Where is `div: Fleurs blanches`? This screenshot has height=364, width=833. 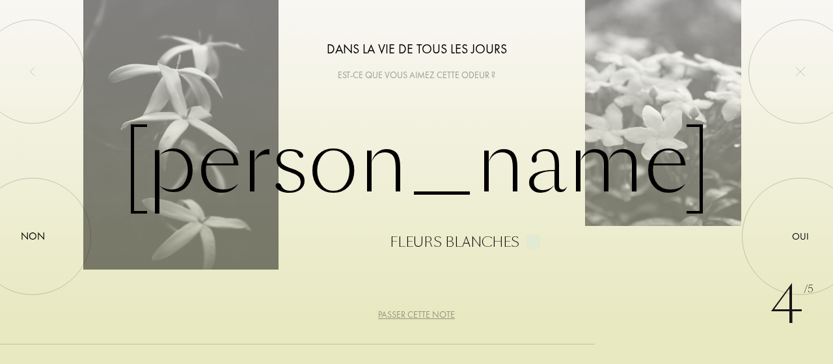
div: Fleurs blanches is located at coordinates (454, 241).